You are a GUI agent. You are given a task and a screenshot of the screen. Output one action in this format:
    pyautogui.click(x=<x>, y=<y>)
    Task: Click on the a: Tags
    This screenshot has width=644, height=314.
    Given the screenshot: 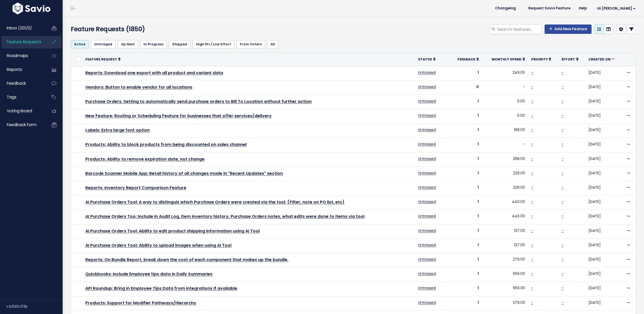 What is the action you would take?
    pyautogui.click(x=22, y=97)
    